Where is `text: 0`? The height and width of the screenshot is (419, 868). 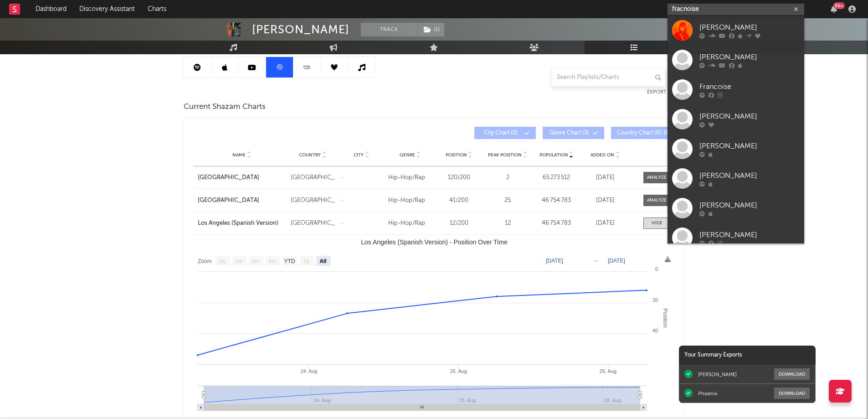
text: 0 is located at coordinates (656, 269).